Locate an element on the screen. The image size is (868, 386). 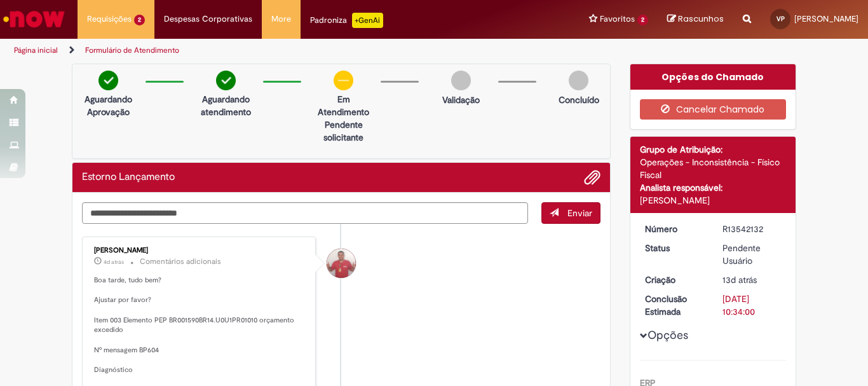
a: Formulário de Atendimento is located at coordinates (132, 50).